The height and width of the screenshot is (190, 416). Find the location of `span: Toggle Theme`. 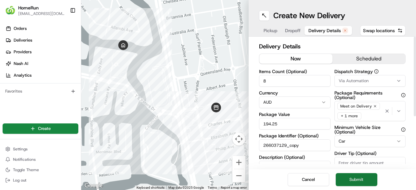

span: Toggle Theme is located at coordinates (26, 170).